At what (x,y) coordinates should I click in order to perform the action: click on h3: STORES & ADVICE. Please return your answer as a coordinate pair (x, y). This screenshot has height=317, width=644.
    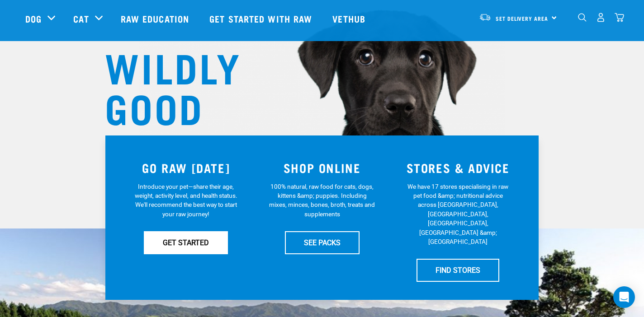
    Looking at the image, I should click on (458, 168).